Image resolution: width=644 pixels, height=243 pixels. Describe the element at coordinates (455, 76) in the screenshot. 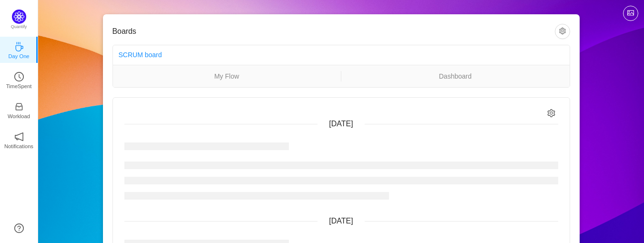

I see `a: Dashboard` at that location.